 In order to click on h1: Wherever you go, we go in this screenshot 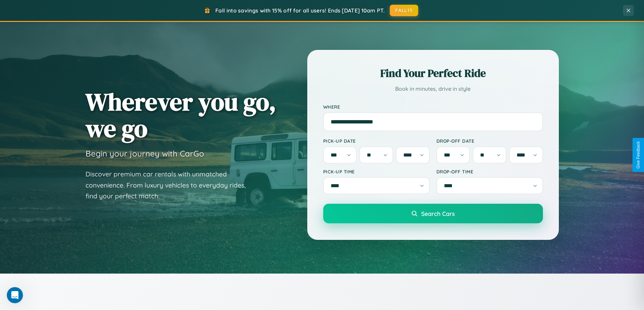, I will do `click(181, 115)`.